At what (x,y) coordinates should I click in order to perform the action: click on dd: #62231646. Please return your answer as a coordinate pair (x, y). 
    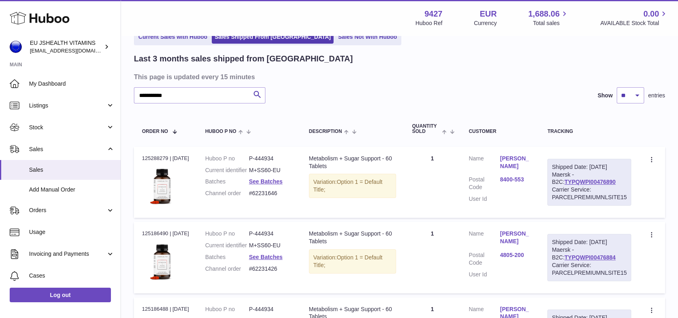
    Looking at the image, I should click on (271, 193).